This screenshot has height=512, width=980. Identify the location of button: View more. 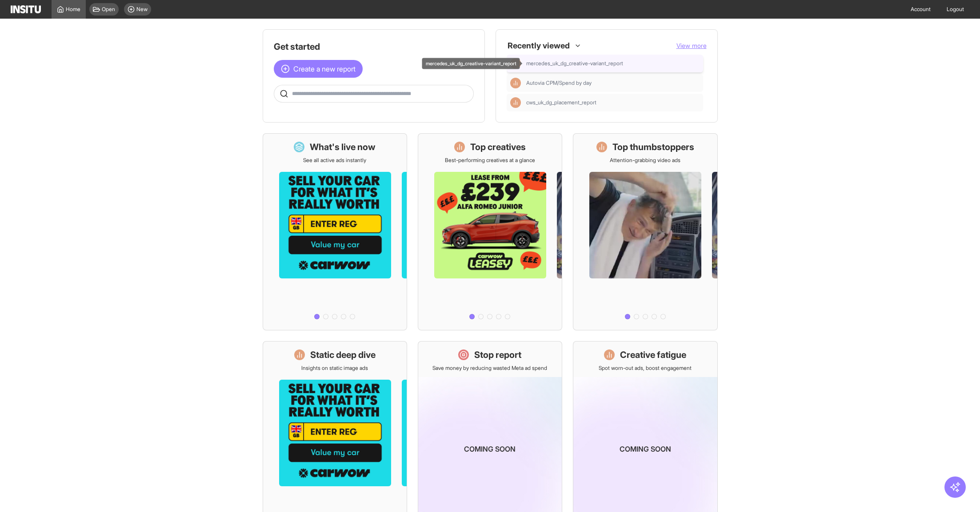
(691, 46).